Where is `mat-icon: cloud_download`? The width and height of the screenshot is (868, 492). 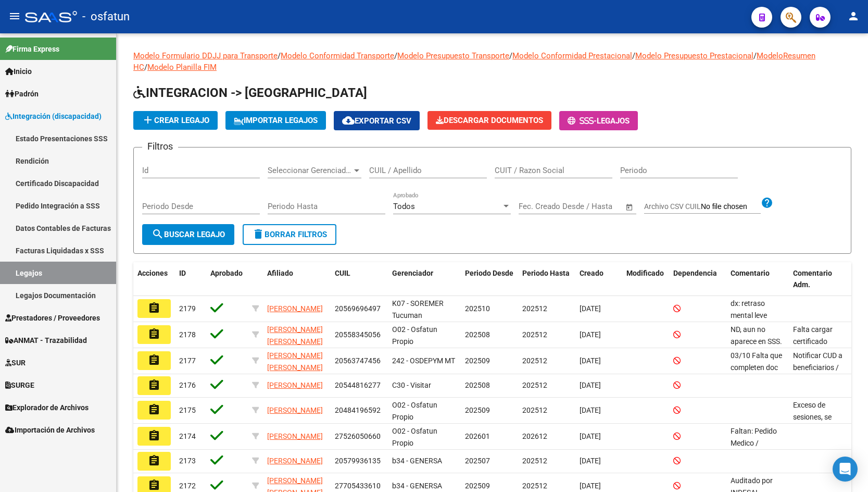
mat-icon: cloud_download is located at coordinates (349, 121).